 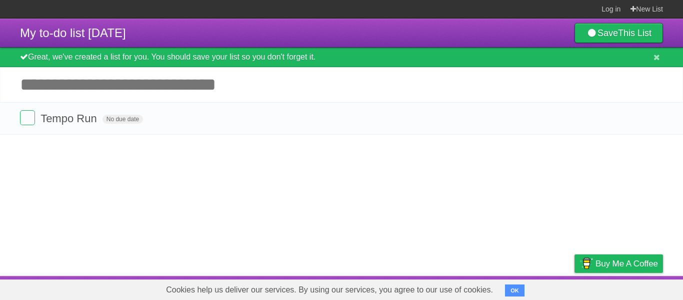 What do you see at coordinates (123, 119) in the screenshot?
I see `span: No due date` at bounding box center [123, 119].